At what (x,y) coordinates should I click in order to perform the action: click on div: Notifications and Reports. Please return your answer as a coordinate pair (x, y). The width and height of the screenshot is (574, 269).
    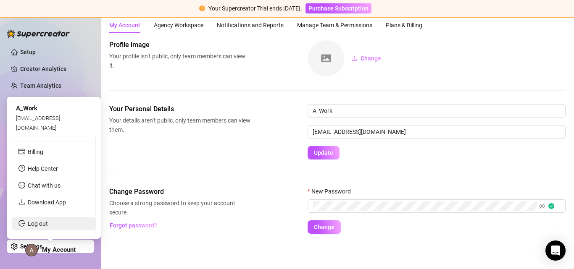
    Looking at the image, I should click on (250, 25).